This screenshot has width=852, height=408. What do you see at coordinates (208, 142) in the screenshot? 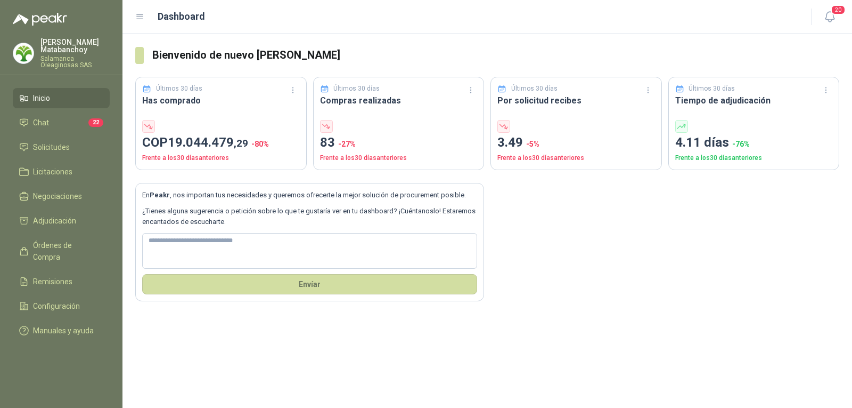
I see `span: 19.044.479` at bounding box center [208, 142].